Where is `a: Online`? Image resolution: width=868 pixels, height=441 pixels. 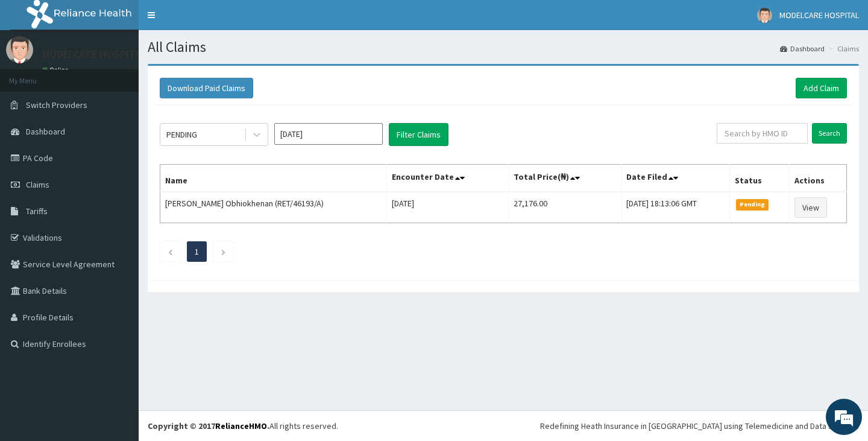 a: Online is located at coordinates (57, 70).